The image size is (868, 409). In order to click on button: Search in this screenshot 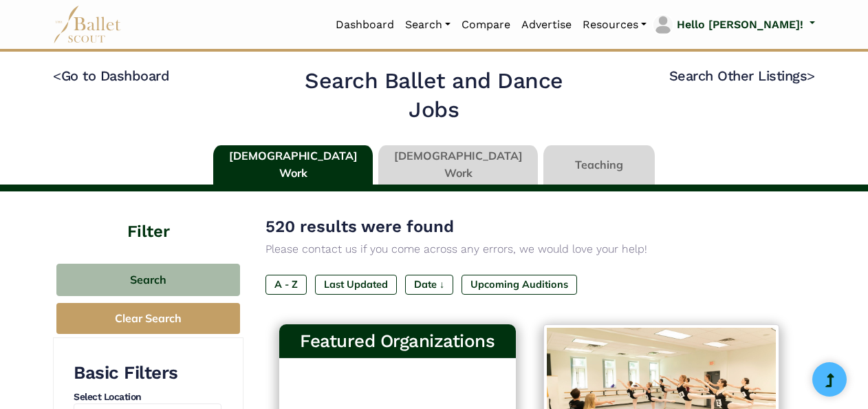, I will do `click(147, 279)`.